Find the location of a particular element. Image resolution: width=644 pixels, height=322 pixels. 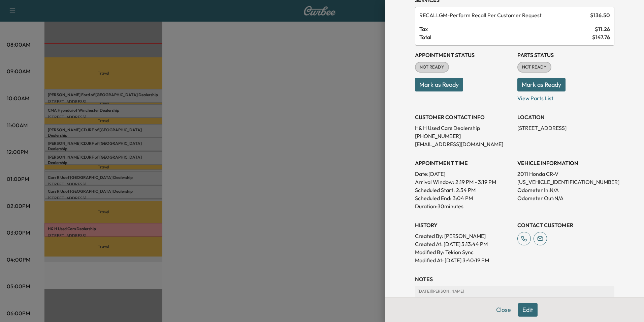

h3: Parts Status is located at coordinates (566, 55).